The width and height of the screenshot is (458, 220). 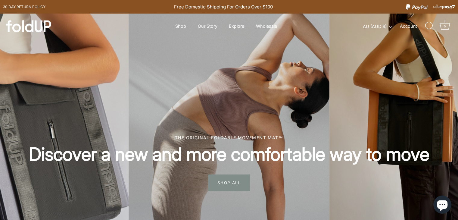 I want to click on a: Account, so click(x=413, y=26).